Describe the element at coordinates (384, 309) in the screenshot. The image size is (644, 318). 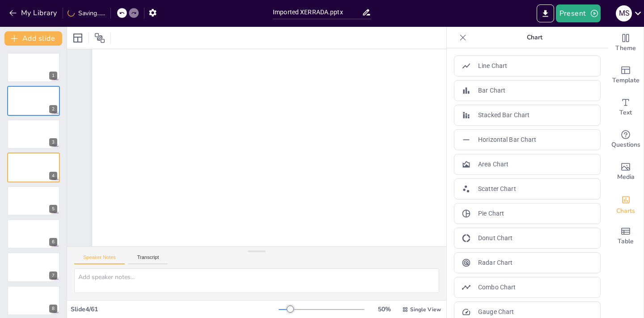
I see `div: 50 %` at that location.